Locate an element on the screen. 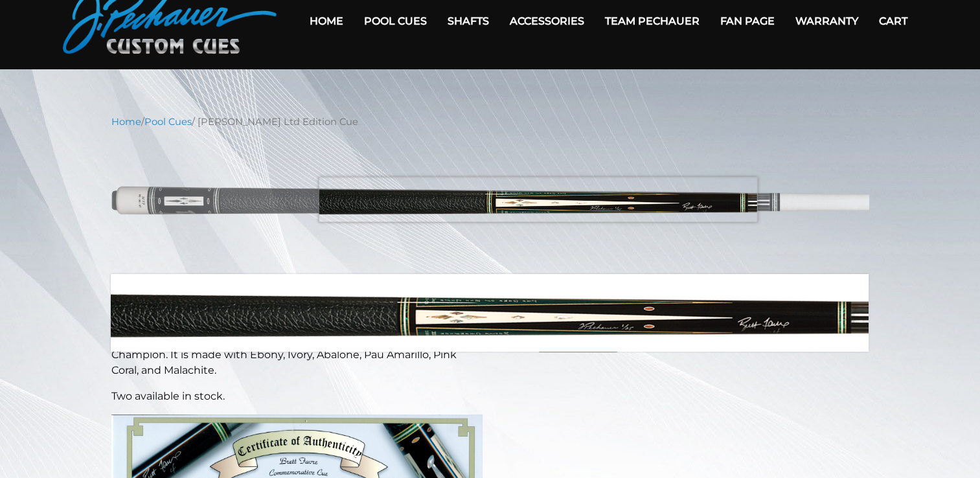 Image resolution: width=980 pixels, height=478 pixels. a: Cart is located at coordinates (893, 20).